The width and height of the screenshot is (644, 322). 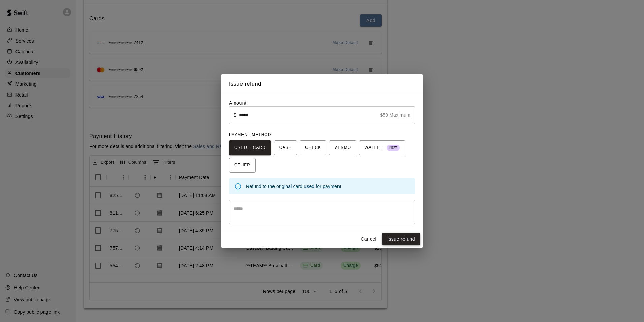 What do you see at coordinates (343, 148) in the screenshot?
I see `button: VENMO` at bounding box center [343, 148].